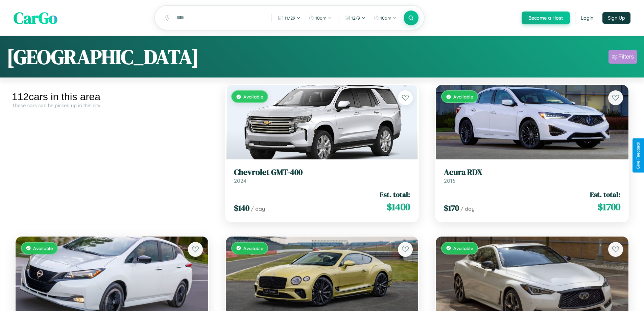 The height and width of the screenshot is (311, 644). Describe the element at coordinates (356, 18) in the screenshot. I see `span: 12 / 9` at that location.